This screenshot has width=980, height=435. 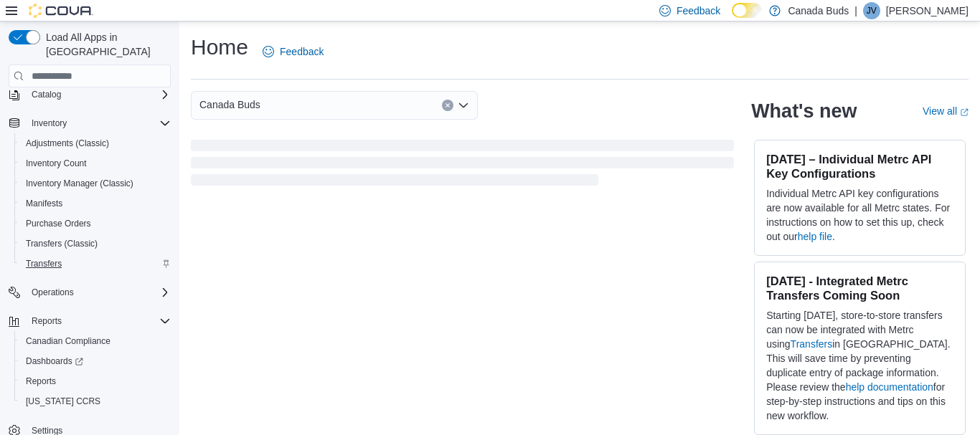 I want to click on span: Canada Buds, so click(x=229, y=105).